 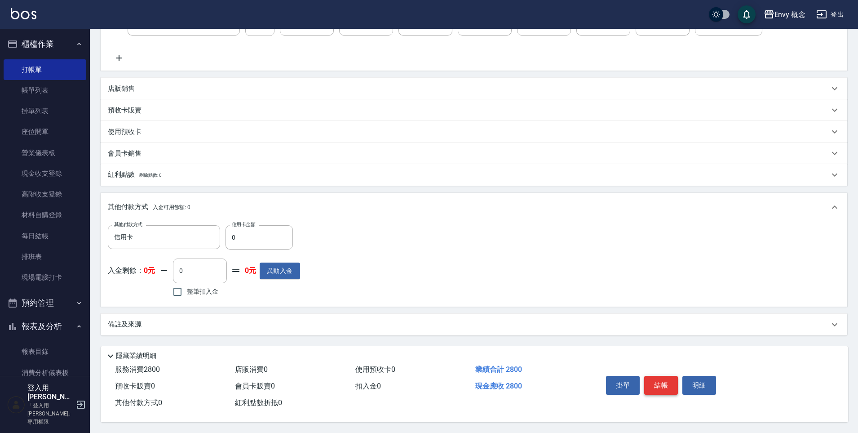 What do you see at coordinates (45, 303) in the screenshot?
I see `button: 預約管理` at bounding box center [45, 303].